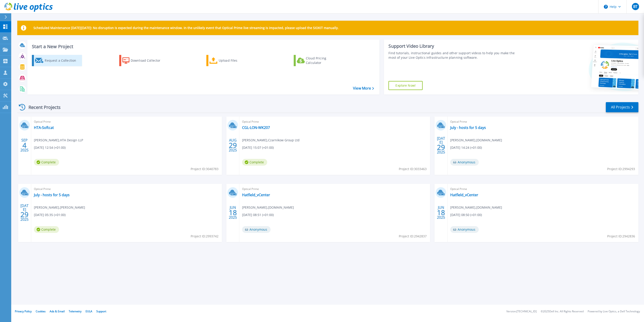  Describe the element at coordinates (231, 60) in the screenshot. I see `a: Upload Files` at that location.